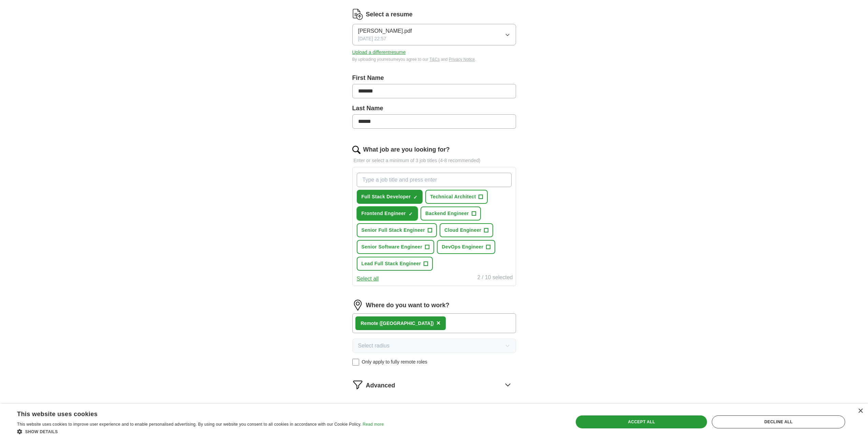  I want to click on button: Full Stack Developer✓, so click(390, 196).